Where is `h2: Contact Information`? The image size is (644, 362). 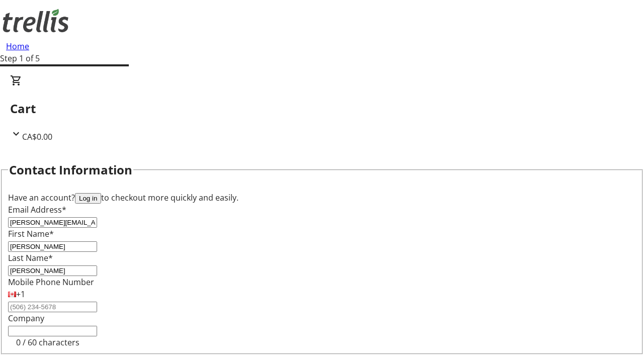
h2: Contact Information is located at coordinates (71, 170).